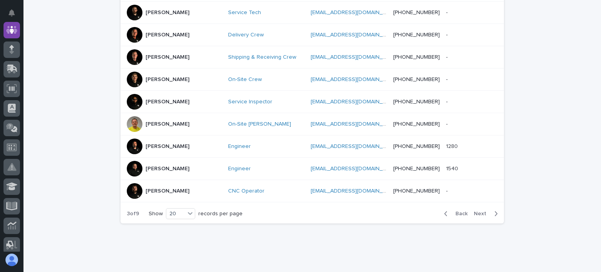 Image resolution: width=601 pixels, height=272 pixels. I want to click on p: 3 of 9, so click(133, 214).